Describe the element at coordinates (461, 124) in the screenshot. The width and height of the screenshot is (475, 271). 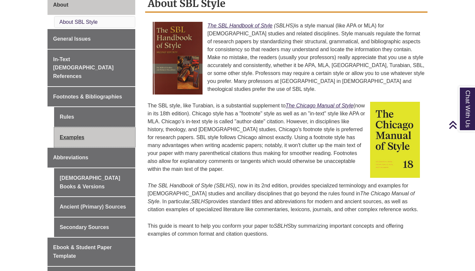
I see `a: Back to Top` at that location.